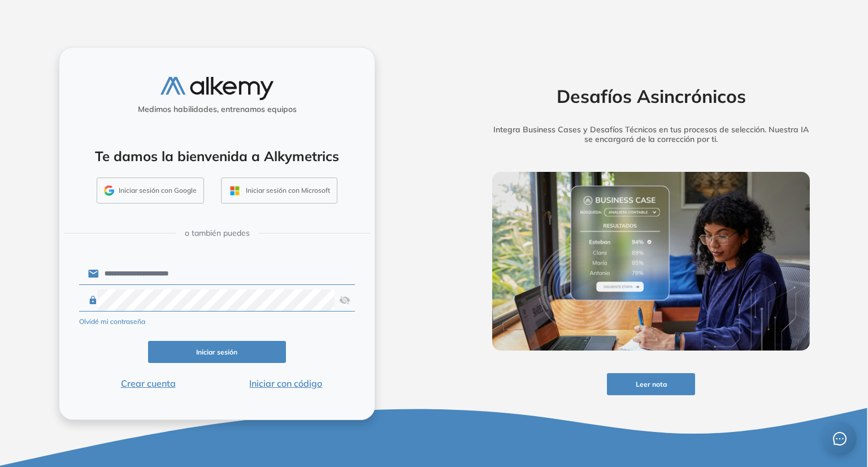  What do you see at coordinates (150, 190) in the screenshot?
I see `button: Iniciar sesión con Google` at bounding box center [150, 190].